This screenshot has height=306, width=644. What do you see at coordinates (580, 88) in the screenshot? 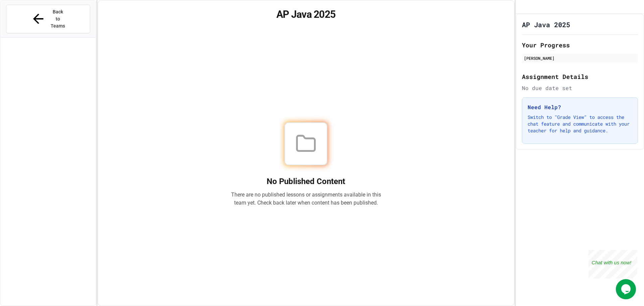
I see `div: No due date set` at bounding box center [580, 88].